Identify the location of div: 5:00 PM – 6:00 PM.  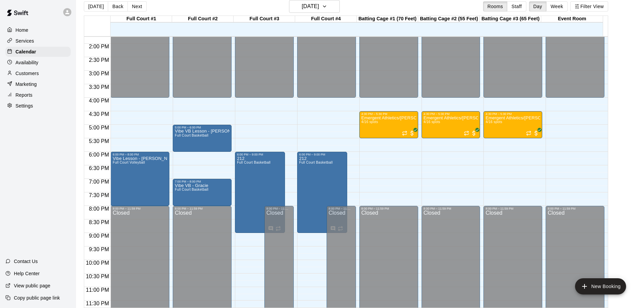
(202, 128).